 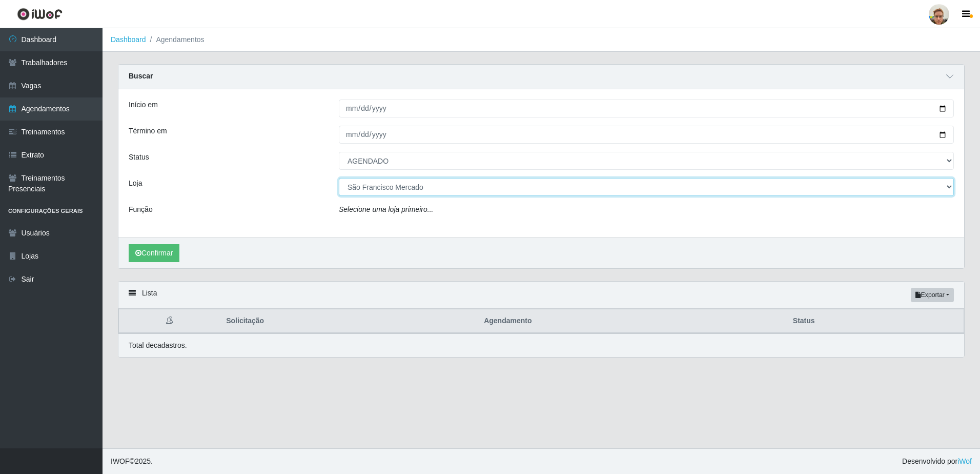 I want to click on label: Início em, so click(x=143, y=105).